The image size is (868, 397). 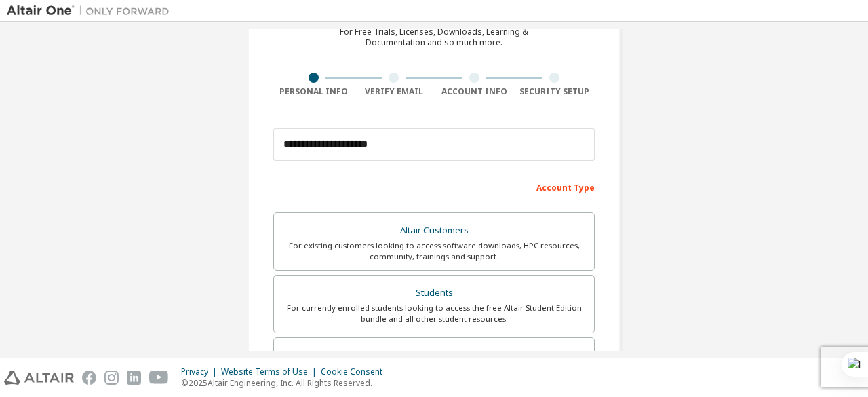 I want to click on div: Website Terms of Use, so click(x=271, y=372).